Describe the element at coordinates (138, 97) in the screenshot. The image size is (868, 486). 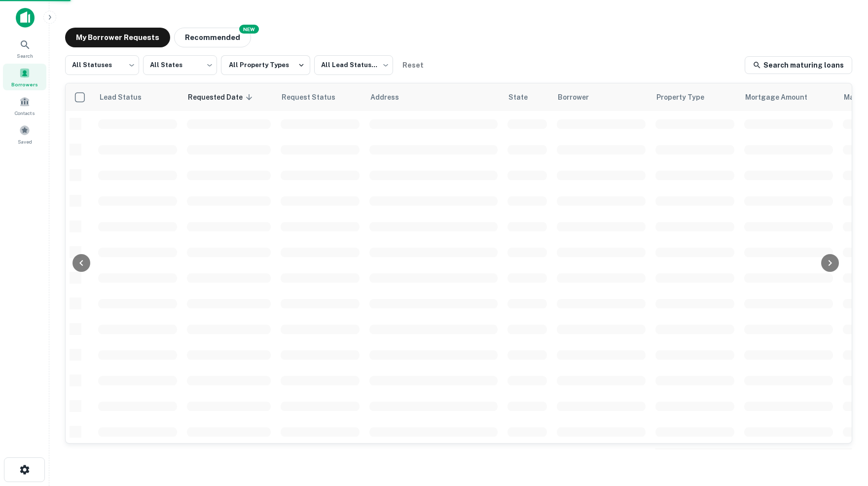
I see `th: Lead Status` at that location.